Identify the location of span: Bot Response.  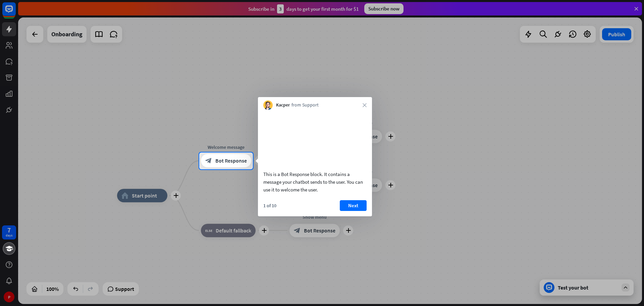
(231, 161).